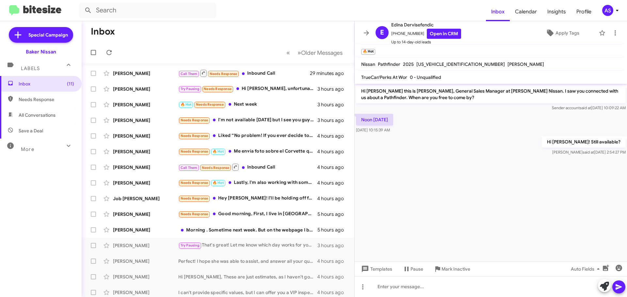 The image size is (627, 297). What do you see at coordinates (48, 35) in the screenshot?
I see `span: Special Campaign` at bounding box center [48, 35].